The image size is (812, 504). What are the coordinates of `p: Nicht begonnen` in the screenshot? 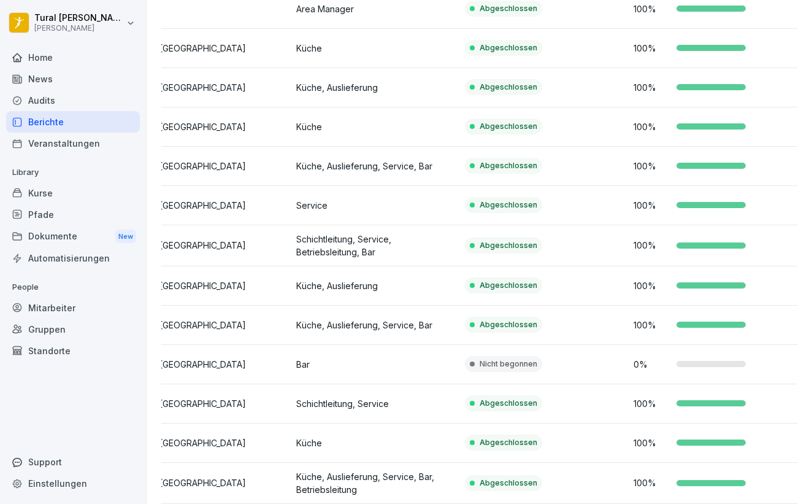 It's located at (509, 364).